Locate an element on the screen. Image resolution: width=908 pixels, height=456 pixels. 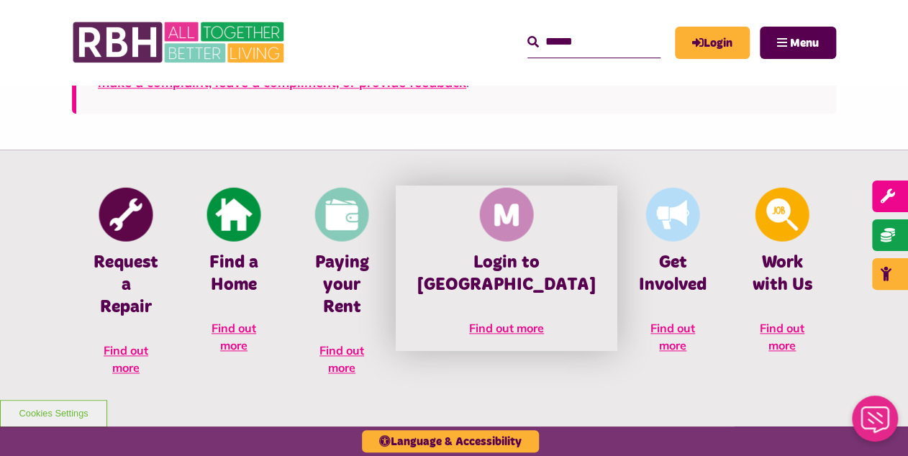
img: Looking For A Job is located at coordinates (782, 214).